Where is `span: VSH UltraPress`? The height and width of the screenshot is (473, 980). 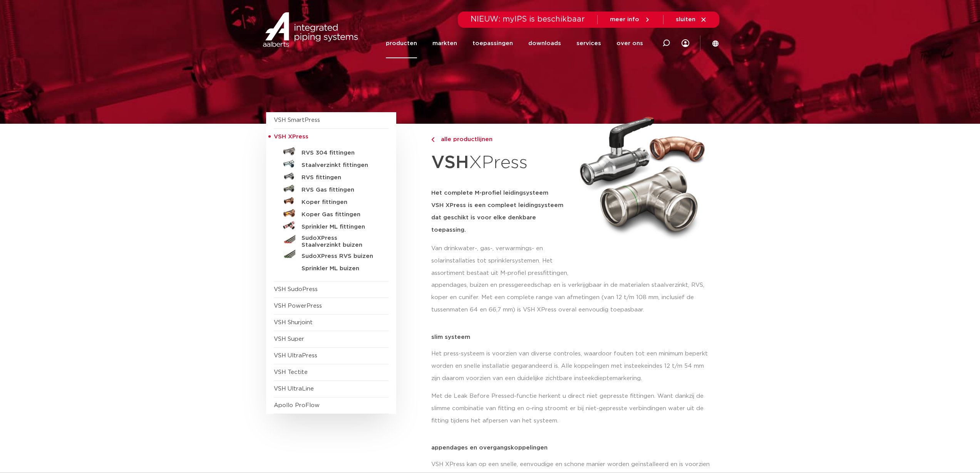
span: VSH UltraPress is located at coordinates (296, 355).